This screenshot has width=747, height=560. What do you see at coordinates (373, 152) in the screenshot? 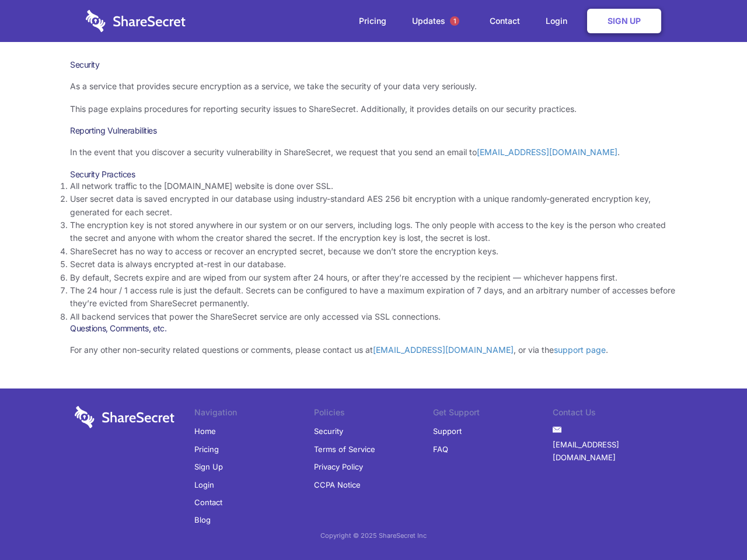
I see `p: In the event that you discover a security vulnerability in ShareSecret, we request that you send ...` at bounding box center [373, 152].